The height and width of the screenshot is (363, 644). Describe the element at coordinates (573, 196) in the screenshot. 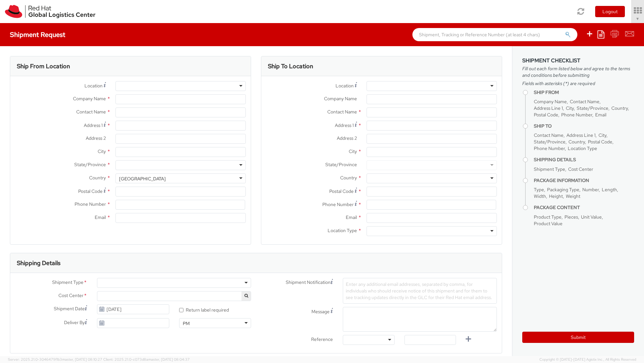

I see `span: Weight` at that location.